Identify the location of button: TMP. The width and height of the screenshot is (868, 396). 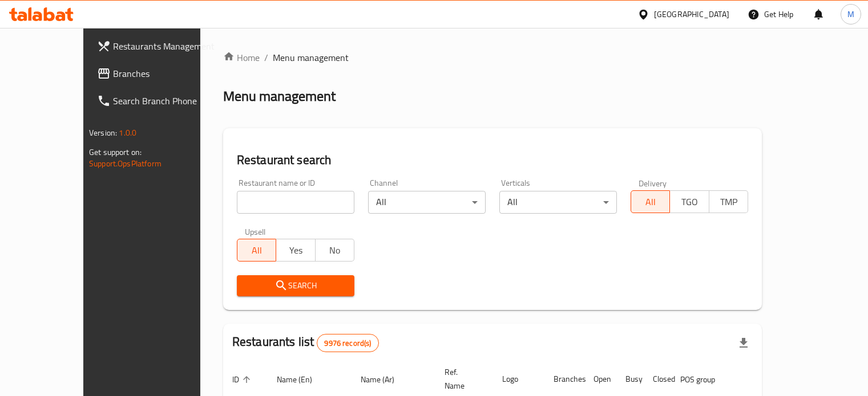
(728, 202).